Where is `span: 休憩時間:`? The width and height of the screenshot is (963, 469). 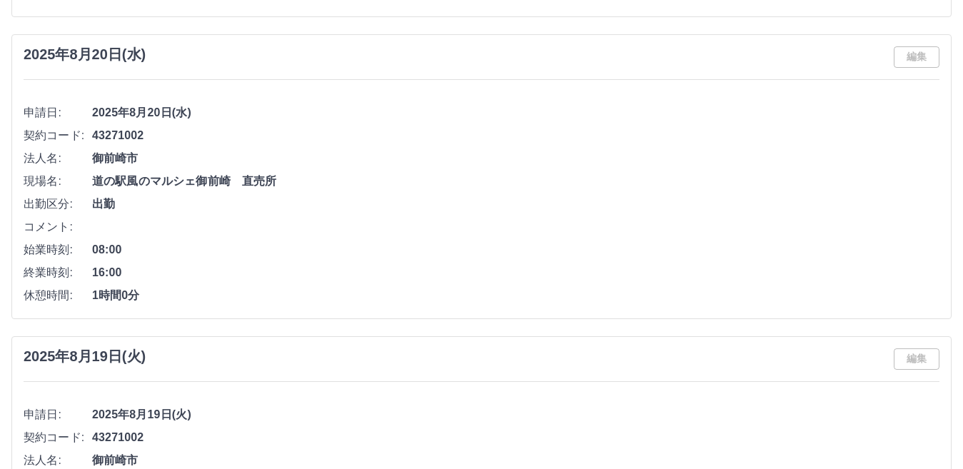 span: 休憩時間: is located at coordinates (58, 296).